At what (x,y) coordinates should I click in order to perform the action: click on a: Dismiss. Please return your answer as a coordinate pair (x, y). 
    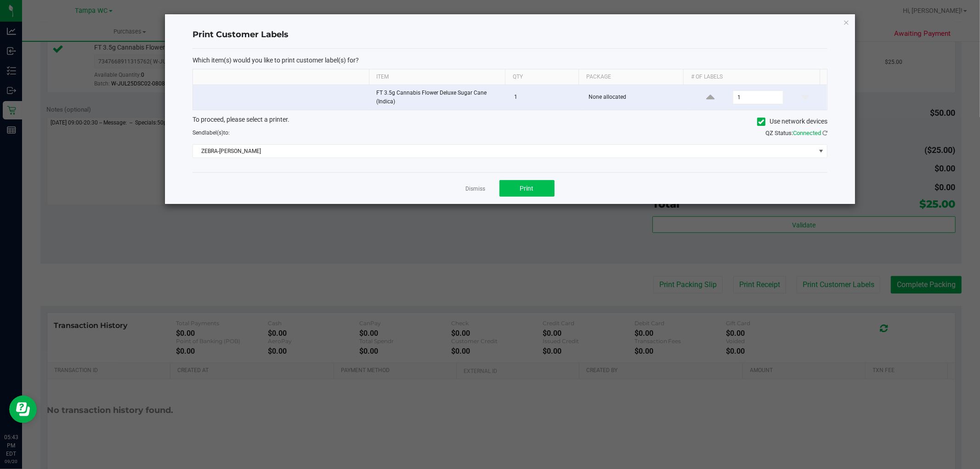
    Looking at the image, I should click on (476, 189).